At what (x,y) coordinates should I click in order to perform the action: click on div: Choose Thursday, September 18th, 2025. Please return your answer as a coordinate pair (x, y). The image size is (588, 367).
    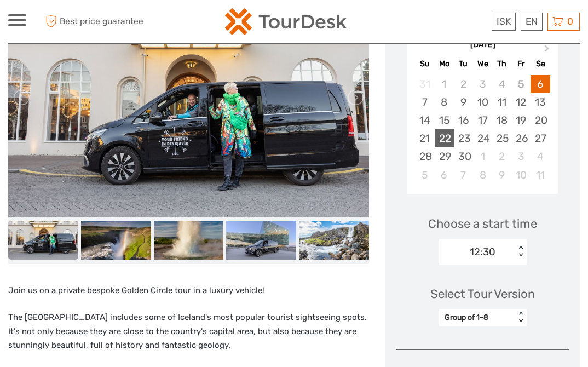
    Looking at the image, I should click on (502, 120).